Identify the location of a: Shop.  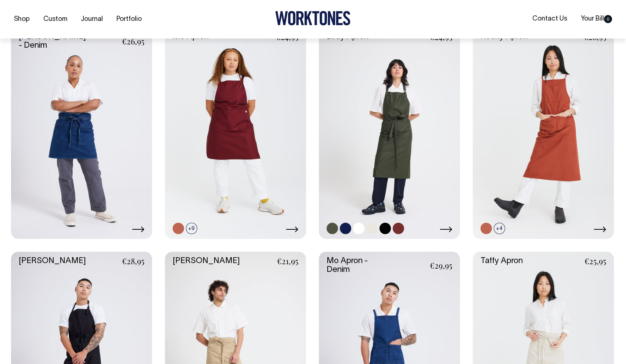
(22, 19).